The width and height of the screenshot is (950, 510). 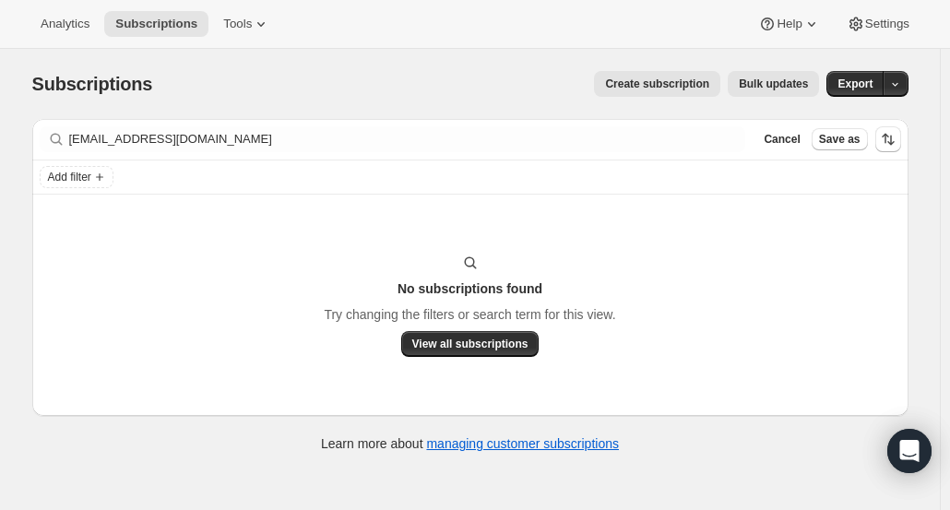 What do you see at coordinates (855, 84) in the screenshot?
I see `span: Export` at bounding box center [855, 84].